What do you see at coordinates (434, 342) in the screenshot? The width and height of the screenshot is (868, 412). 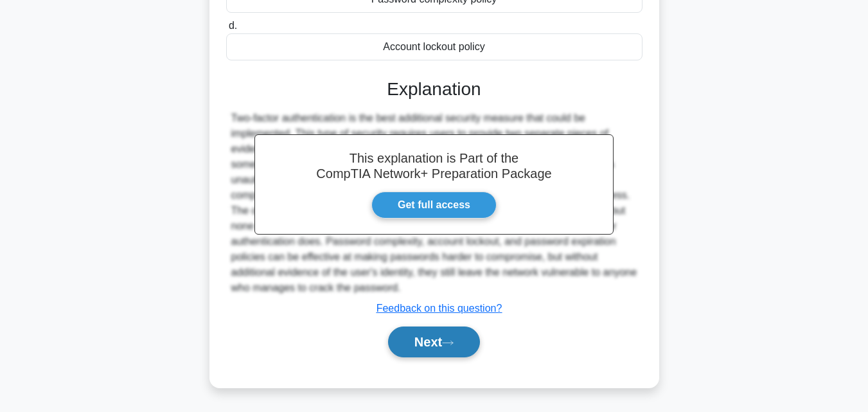 I see `button: Next` at bounding box center [434, 342].